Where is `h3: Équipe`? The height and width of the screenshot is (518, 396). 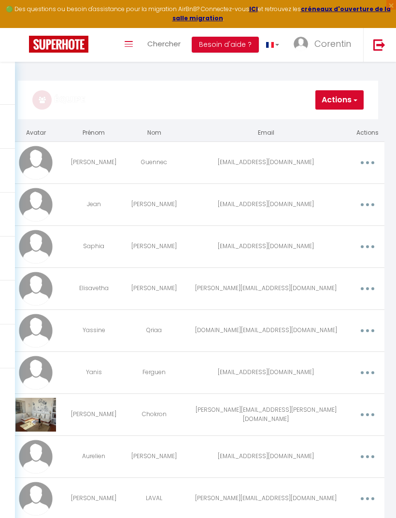 h3: Équipe is located at coordinates (198, 100).